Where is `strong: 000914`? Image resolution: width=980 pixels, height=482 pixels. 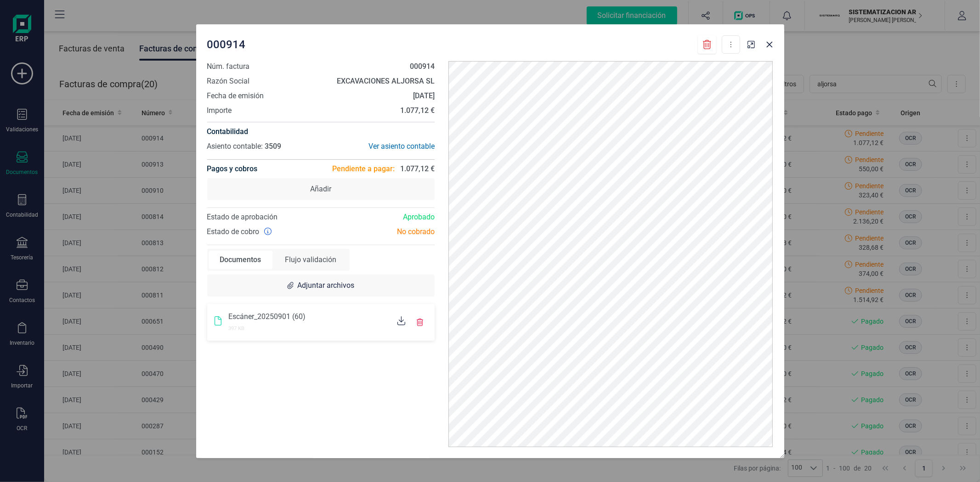 strong: 000914 is located at coordinates (422, 66).